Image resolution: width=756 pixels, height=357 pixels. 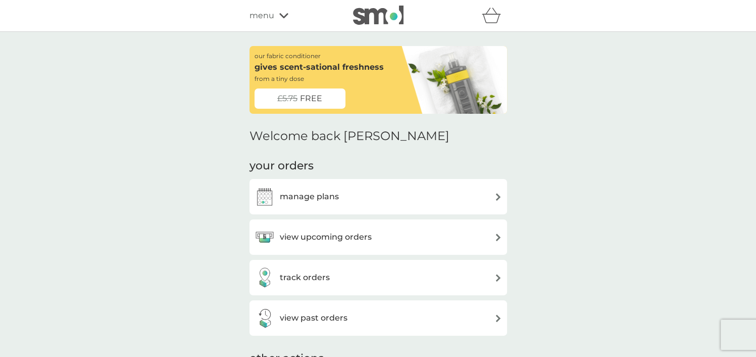 What do you see at coordinates (495, 16) in the screenshot?
I see `div: basket` at bounding box center [495, 16].